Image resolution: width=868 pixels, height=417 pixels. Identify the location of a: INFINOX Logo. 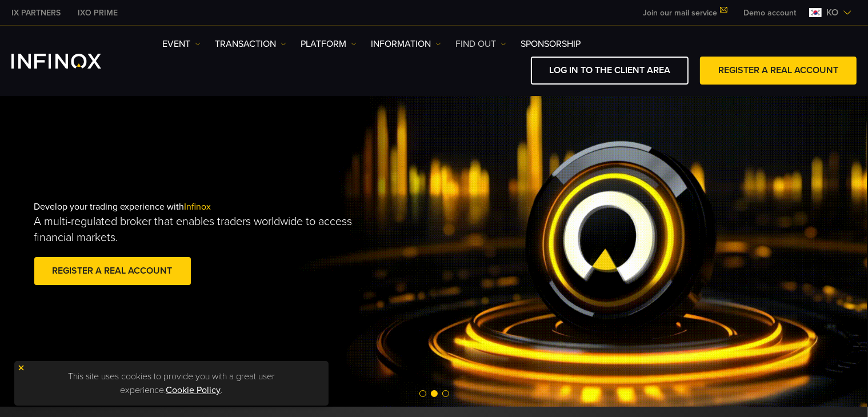
(70, 61).